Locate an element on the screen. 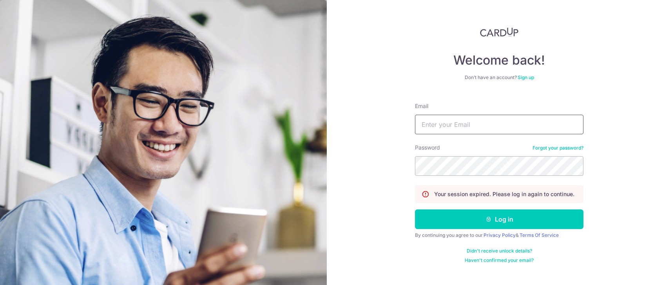 The image size is (672, 285). div: By continuing you agree to our & is located at coordinates (499, 235).